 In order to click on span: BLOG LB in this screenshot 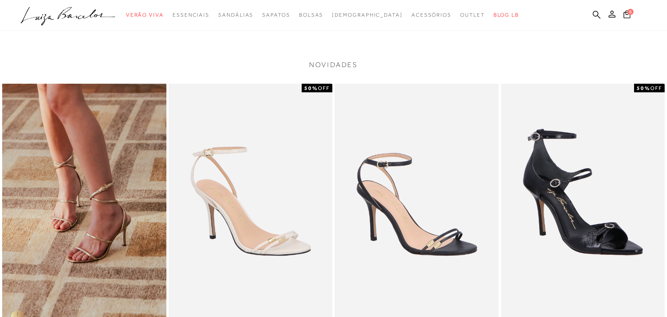, I will do `click(506, 15)`.